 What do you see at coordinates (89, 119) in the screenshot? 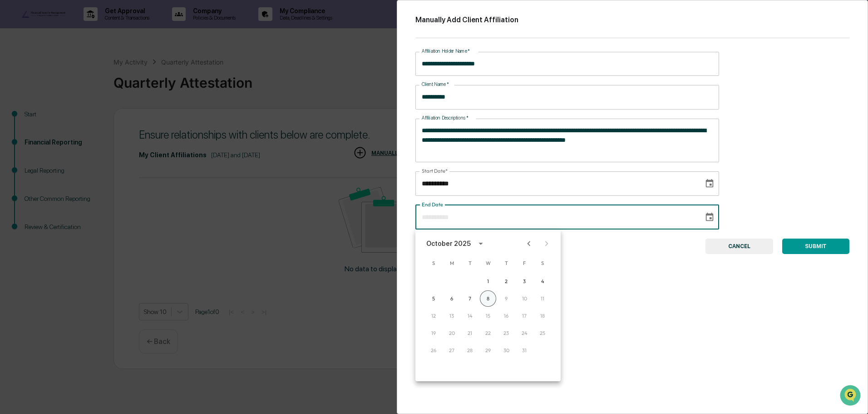
I see `a: 🗄️Attestations` at bounding box center [89, 119].